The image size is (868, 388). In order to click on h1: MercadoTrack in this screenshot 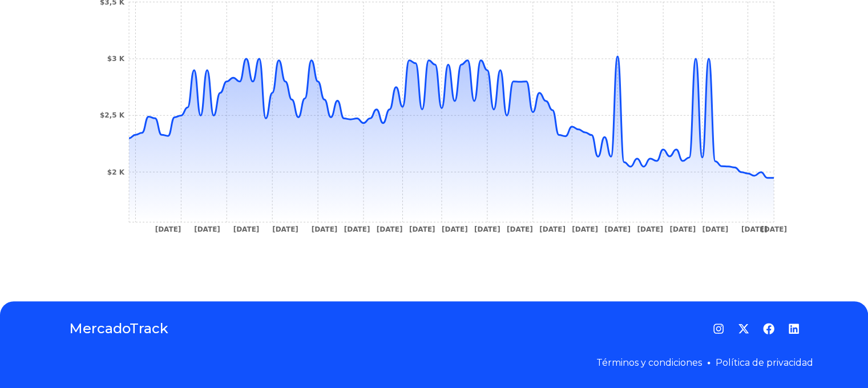, I will do `click(119, 328)`.